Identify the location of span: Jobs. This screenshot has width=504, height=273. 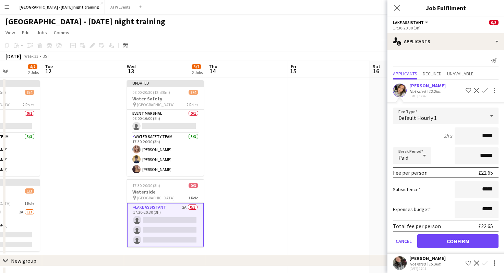
(42, 33).